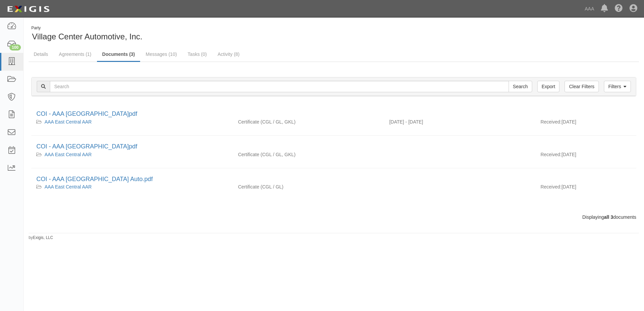  What do you see at coordinates (617, 86) in the screenshot?
I see `a: Filters` at bounding box center [617, 86].